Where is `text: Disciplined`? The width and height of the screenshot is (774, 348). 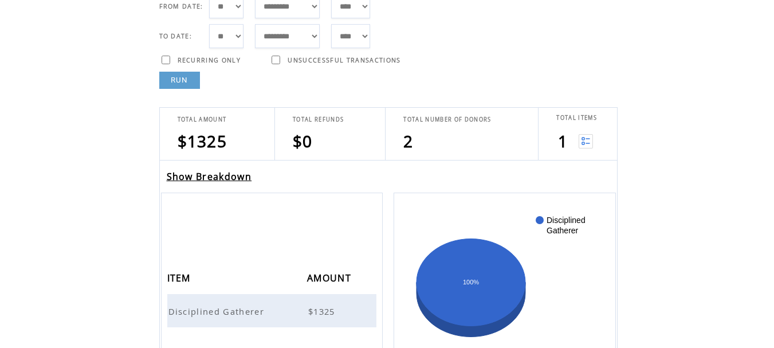
text: Disciplined is located at coordinates (566, 220).